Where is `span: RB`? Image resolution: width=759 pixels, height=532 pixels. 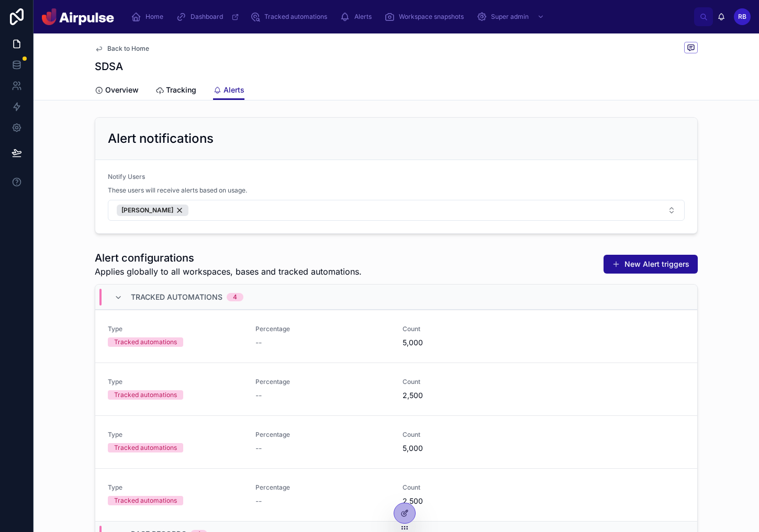
span: RB is located at coordinates (742, 16).